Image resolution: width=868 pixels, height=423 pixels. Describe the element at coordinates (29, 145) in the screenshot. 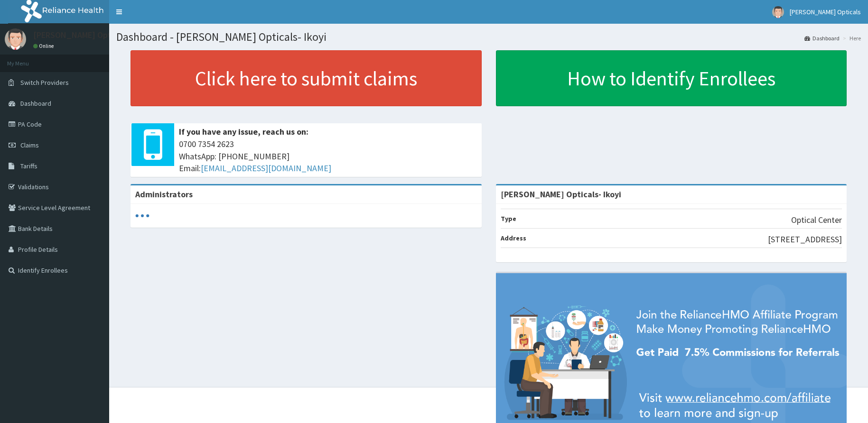

I see `span: Claims` at that location.